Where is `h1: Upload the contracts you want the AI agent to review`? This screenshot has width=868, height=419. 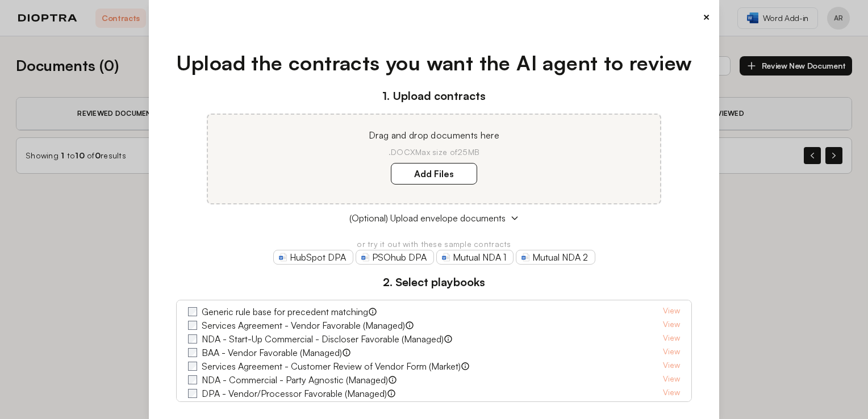
h1: Upload the contracts you want the AI agent to review is located at coordinates (434, 63).